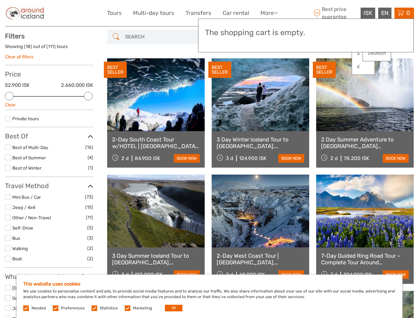 The width and height of the screenshot is (419, 318). Describe the element at coordinates (49, 277) in the screenshot. I see `h3: What do you want to see?` at that location.